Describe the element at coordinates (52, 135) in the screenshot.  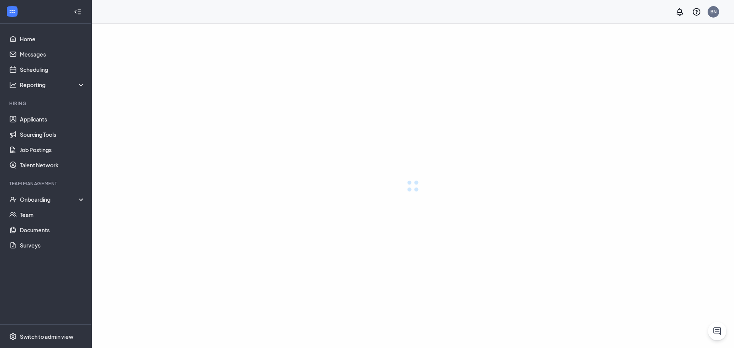
I see `a: Sourcing Tools` at that location.